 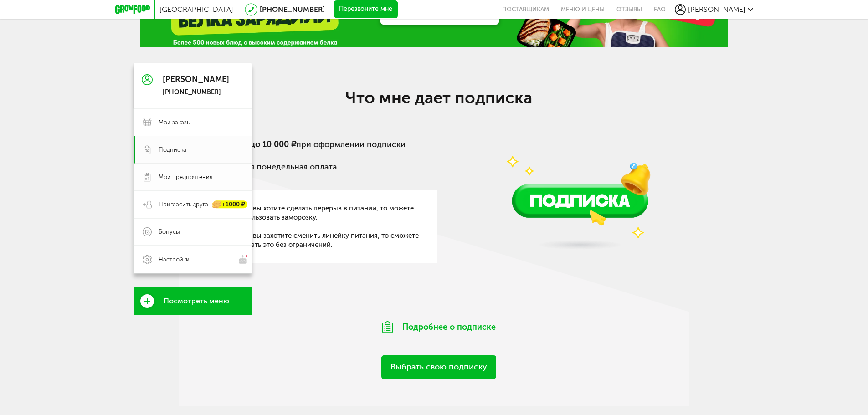 What do you see at coordinates (193, 260) in the screenshot?
I see `a: Настройки` at bounding box center [193, 260].